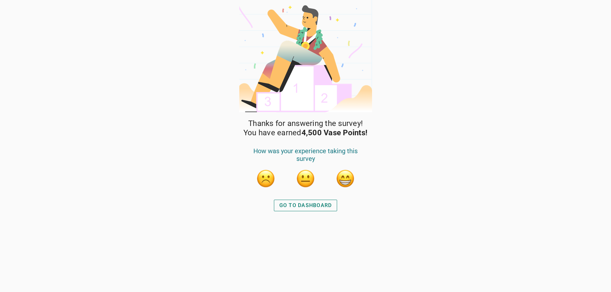 The height and width of the screenshot is (292, 611). What do you see at coordinates (306, 206) in the screenshot?
I see `button: GO TO DASHBOARD` at bounding box center [306, 206].